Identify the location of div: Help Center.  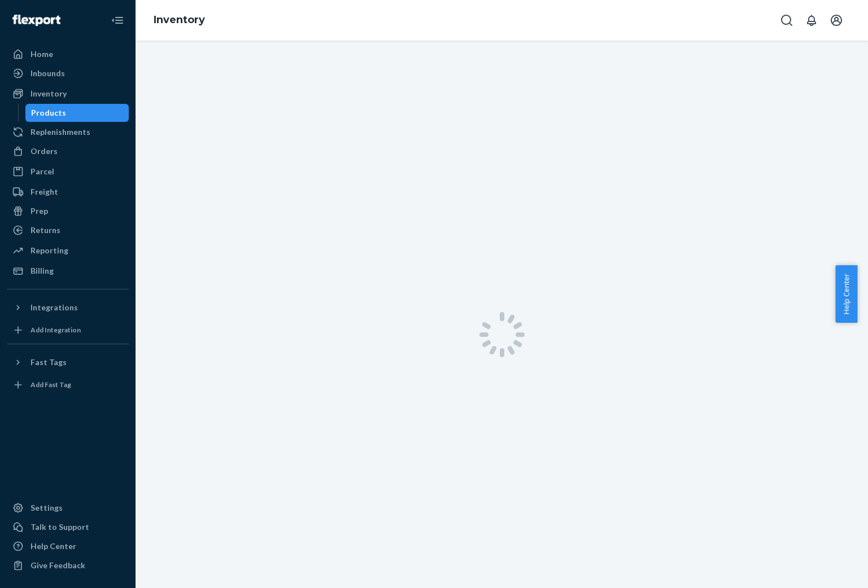
(53, 546).